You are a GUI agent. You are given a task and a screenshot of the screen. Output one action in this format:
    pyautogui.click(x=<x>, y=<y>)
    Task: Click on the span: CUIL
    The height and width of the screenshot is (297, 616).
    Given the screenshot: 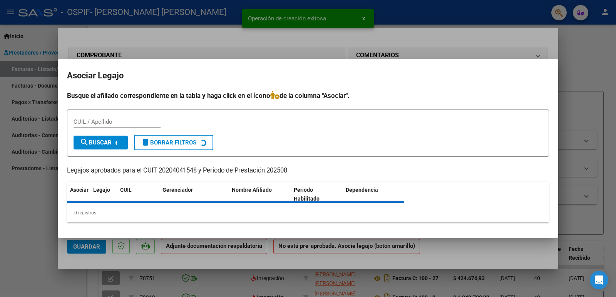 What is the action you would take?
    pyautogui.click(x=126, y=190)
    